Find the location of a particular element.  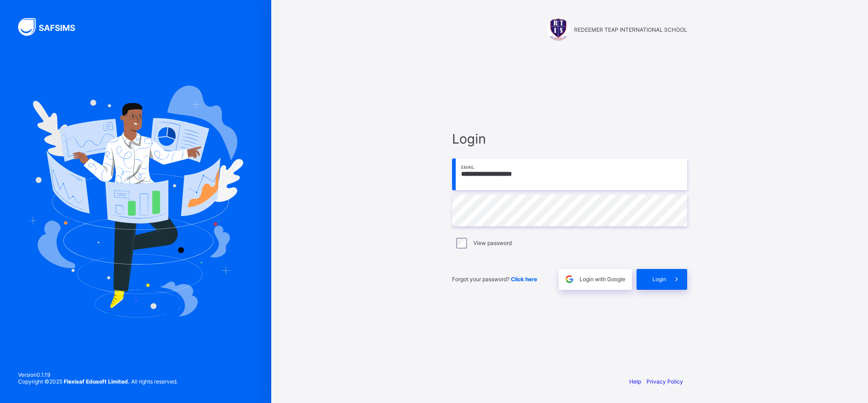

strong: Flexisaf Edusoft Limited. is located at coordinates (97, 381).